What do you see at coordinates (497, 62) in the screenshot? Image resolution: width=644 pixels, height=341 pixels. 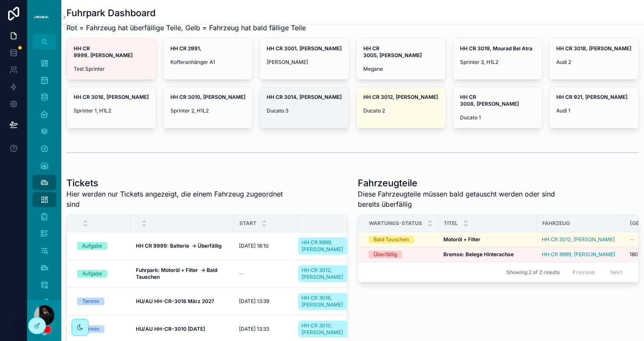 I see `span: Sprinter 3, H1L2` at bounding box center [497, 62].